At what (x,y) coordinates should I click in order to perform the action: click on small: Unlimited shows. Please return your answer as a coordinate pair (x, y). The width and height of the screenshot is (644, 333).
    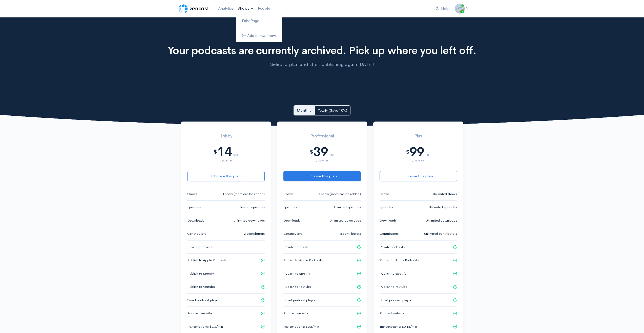
    Looking at the image, I should click on (445, 194).